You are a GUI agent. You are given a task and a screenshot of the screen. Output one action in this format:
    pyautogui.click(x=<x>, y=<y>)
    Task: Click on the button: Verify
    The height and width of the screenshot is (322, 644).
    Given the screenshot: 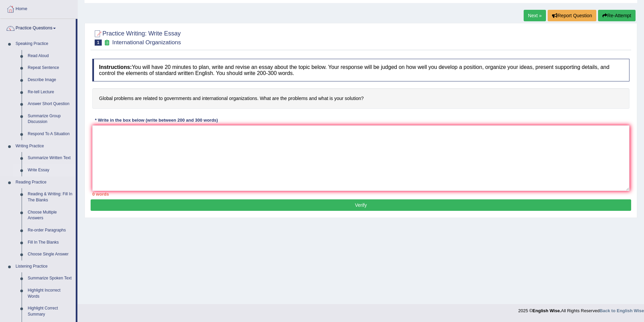 What is the action you would take?
    pyautogui.click(x=360, y=205)
    